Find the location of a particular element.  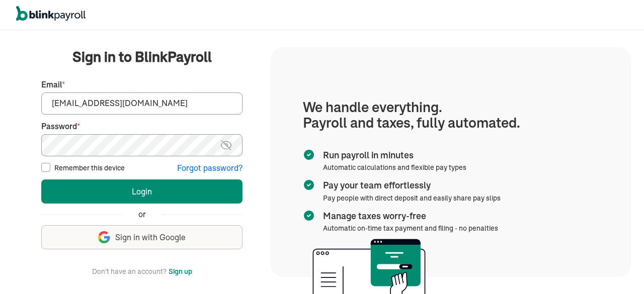

button: Sign in with Google is located at coordinates (142, 237).